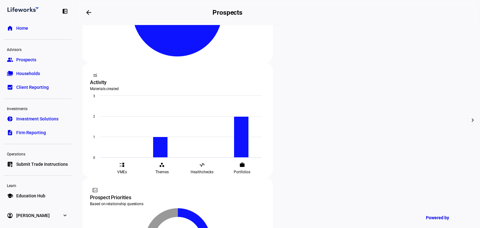 The height and width of the screenshot is (228, 480). Describe the element at coordinates (162, 165) in the screenshot. I see `eth-mat-symbol: workspaces` at that location.